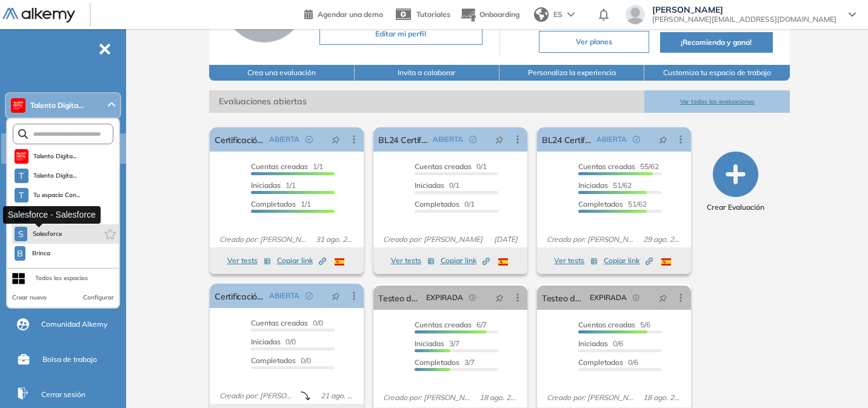  What do you see at coordinates (717, 42) in the screenshot?
I see `button: ¡Recomienda y gana!` at bounding box center [717, 42].